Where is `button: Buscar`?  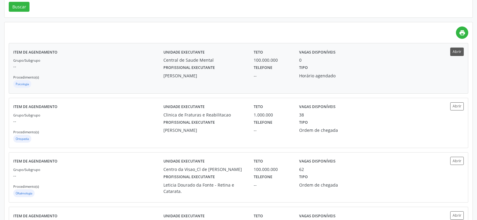 button: Buscar is located at coordinates (19, 7).